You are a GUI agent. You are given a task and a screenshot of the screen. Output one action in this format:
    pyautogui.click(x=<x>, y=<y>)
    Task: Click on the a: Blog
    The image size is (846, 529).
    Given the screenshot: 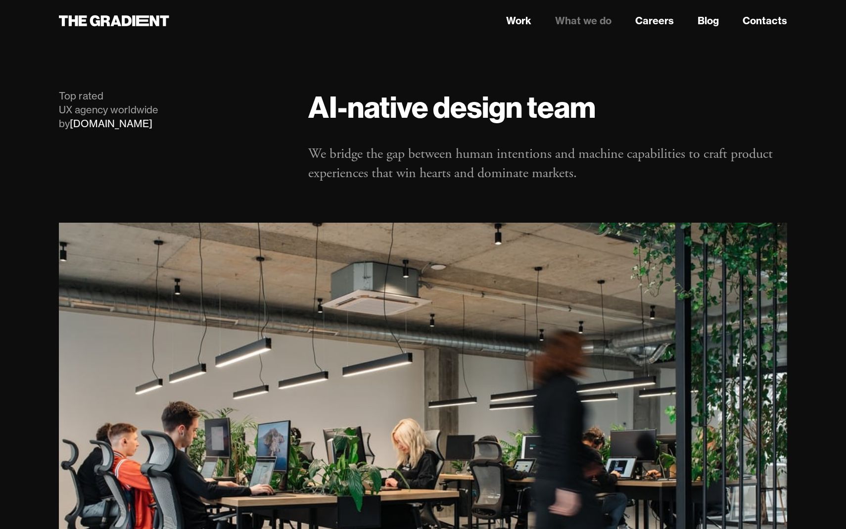 What is the action you would take?
    pyautogui.click(x=708, y=21)
    